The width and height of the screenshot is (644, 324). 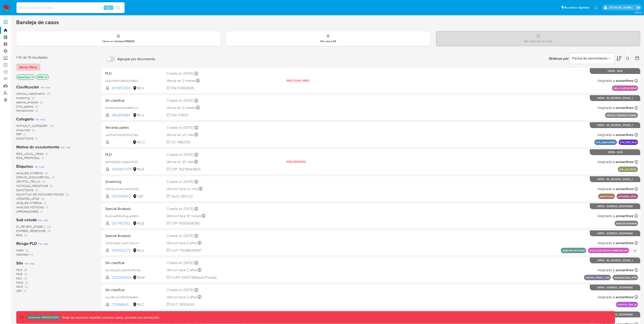 I want to click on span: Accesos rápidos, so click(x=578, y=8).